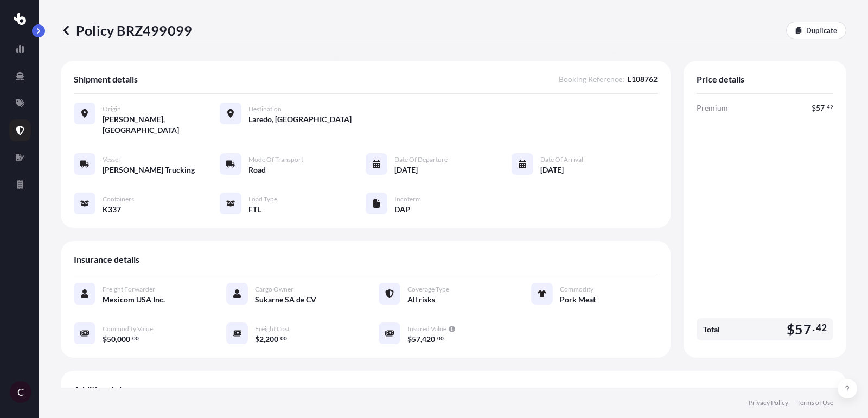  Describe the element at coordinates (421, 300) in the screenshot. I see `span: All risks` at that location.